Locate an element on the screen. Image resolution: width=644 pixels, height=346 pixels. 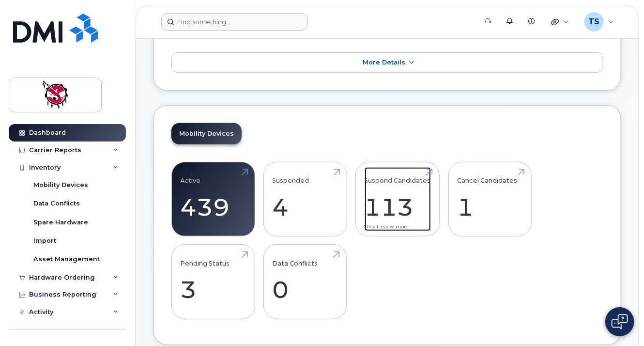
a: Mobility Devices is located at coordinates (206, 133).